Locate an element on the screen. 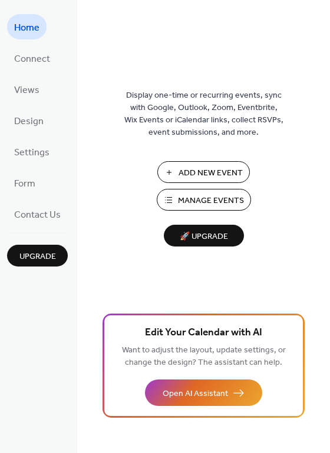 The height and width of the screenshot is (453, 330). span: Add New Event is located at coordinates (210, 173).